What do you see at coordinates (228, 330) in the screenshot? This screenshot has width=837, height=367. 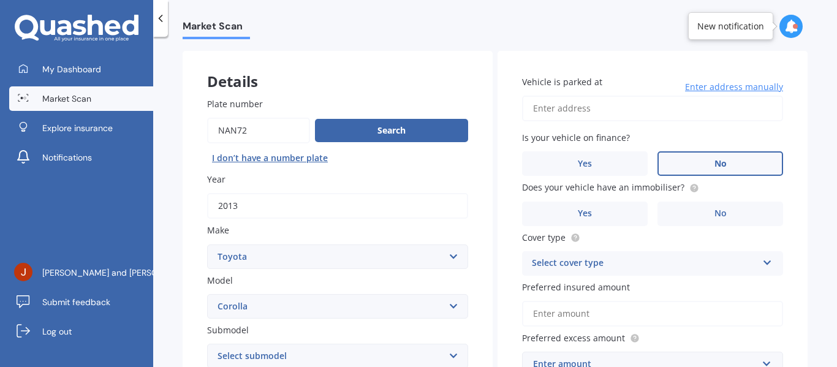 I see `span: Submodel` at bounding box center [228, 330].